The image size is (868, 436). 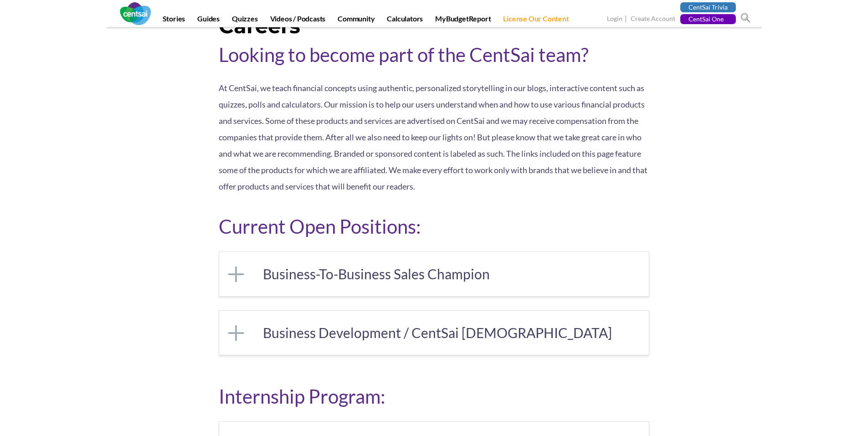 I want to click on p: At CentSai, we teach financial concepts using authentic, personalized storytelling in our blogs, ..., so click(x=433, y=137).